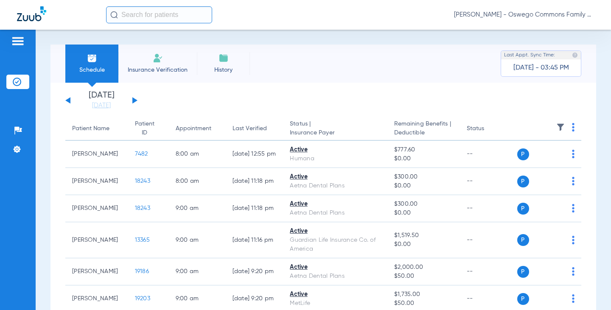 The height and width of the screenshot is (310, 611). What do you see at coordinates (142, 298) in the screenshot?
I see `span: 19203` at bounding box center [142, 298].